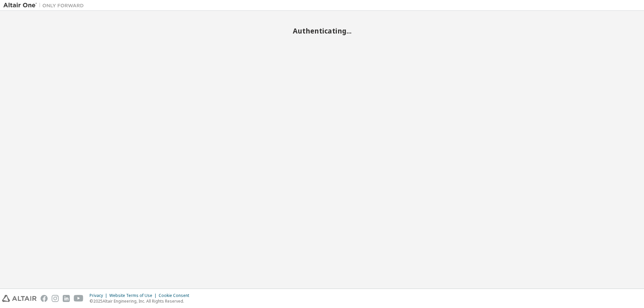 The width and height of the screenshot is (644, 308). What do you see at coordinates (134, 296) in the screenshot?
I see `div: Website Terms of Use` at bounding box center [134, 296].